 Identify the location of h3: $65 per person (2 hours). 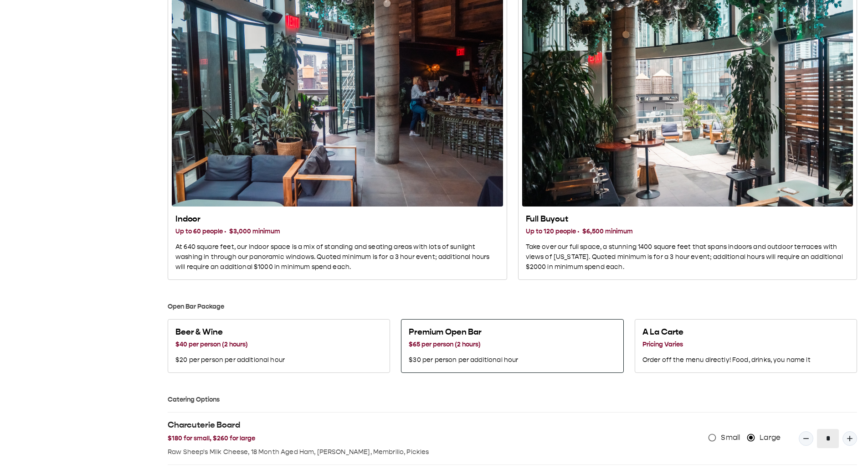
(464, 344).